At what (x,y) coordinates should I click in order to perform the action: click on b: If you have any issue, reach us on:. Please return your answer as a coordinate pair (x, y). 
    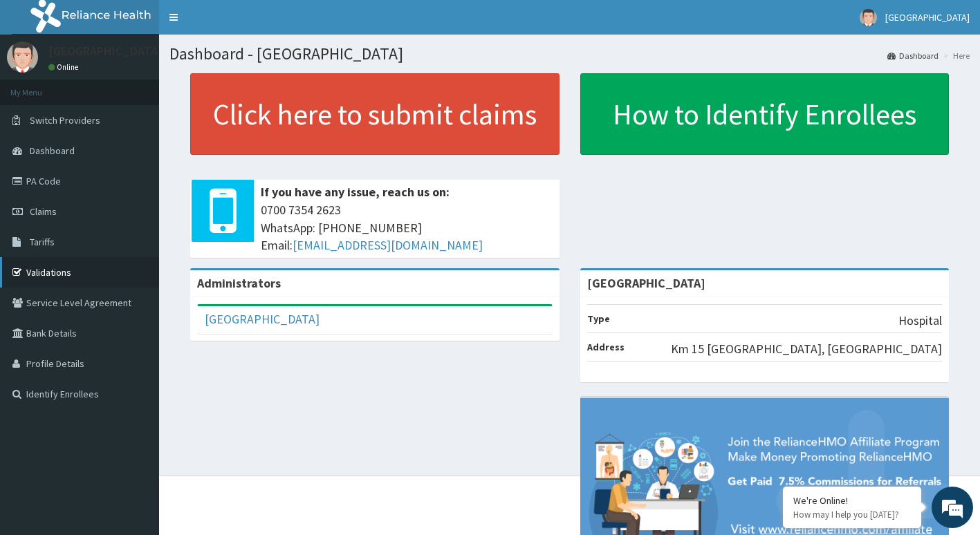
    Looking at the image, I should click on (355, 191).